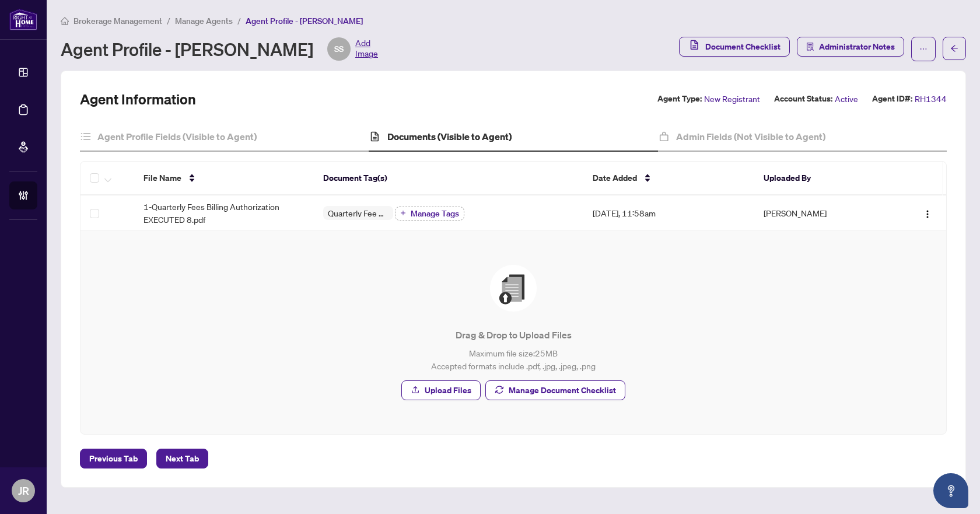  Describe the element at coordinates (514, 332) in the screenshot. I see `span: File UploadDrag & Drop to Upload FilesMaximum file size:25MBAccepted formats include .pdf, .jpg, ...` at that location.